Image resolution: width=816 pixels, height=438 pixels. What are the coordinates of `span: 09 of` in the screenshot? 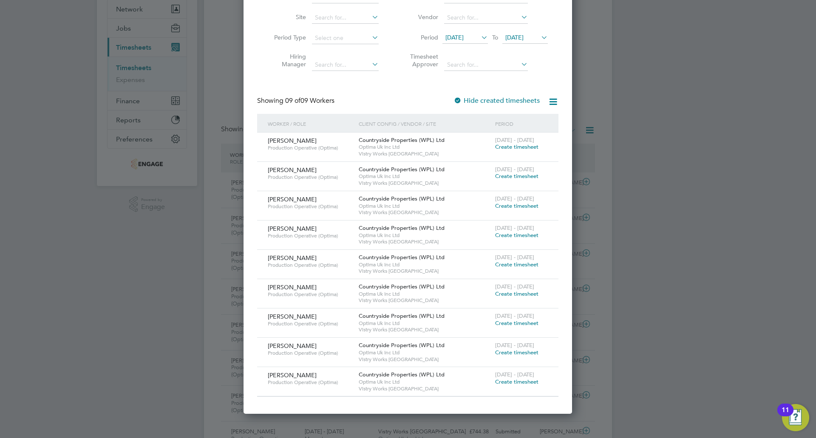 It's located at (293, 101).